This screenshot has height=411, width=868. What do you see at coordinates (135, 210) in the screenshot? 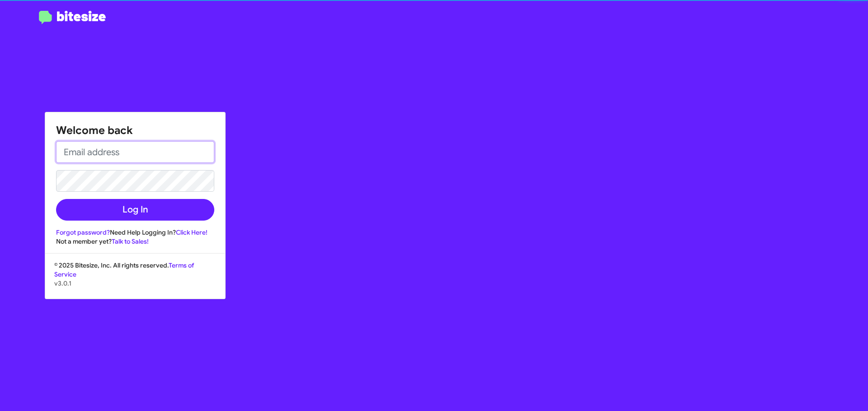
I see `button: Log In` at bounding box center [135, 210].